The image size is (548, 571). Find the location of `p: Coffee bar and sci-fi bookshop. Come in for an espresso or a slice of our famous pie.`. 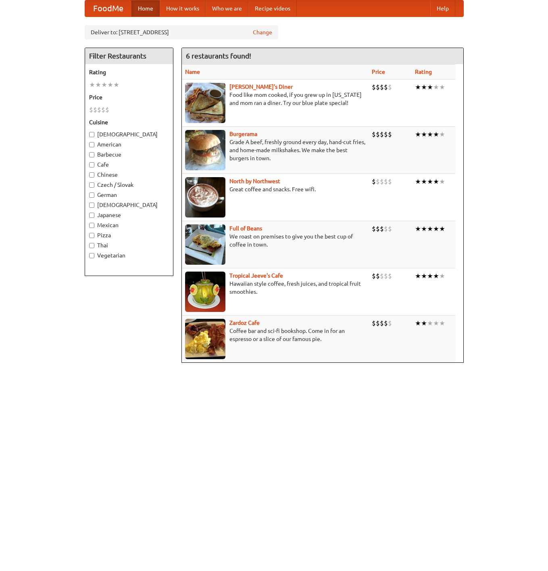

p: Coffee bar and sci-fi bookshop. Come in for an espresso or a slice of our famous pie. is located at coordinates (275, 335).